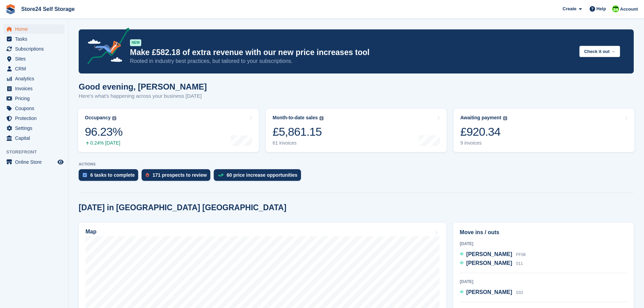 Image resolution: width=644 pixels, height=308 pixels. Describe the element at coordinates (97, 117) in the screenshot. I see `div: Occupancy` at that location.